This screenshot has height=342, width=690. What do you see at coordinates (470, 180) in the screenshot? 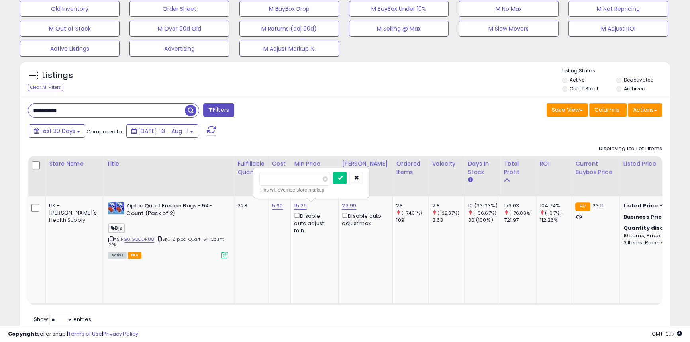
I see `small: Days In Stock.` at bounding box center [470, 180].